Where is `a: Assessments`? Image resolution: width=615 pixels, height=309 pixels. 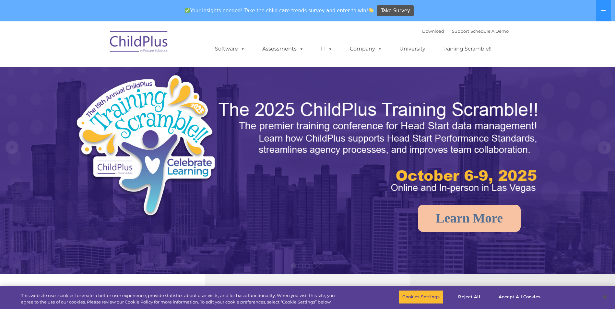
a: Assessments is located at coordinates (283, 49).